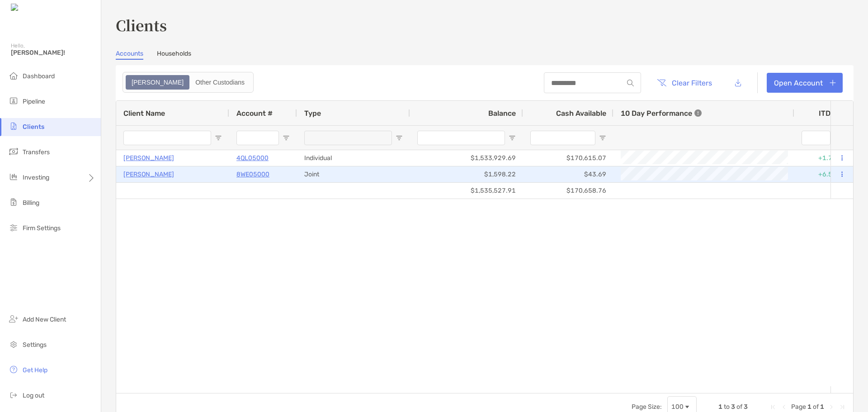 Image resolution: width=868 pixels, height=412 pixels. Describe the element at coordinates (353, 174) in the screenshot. I see `div: Joint` at that location.